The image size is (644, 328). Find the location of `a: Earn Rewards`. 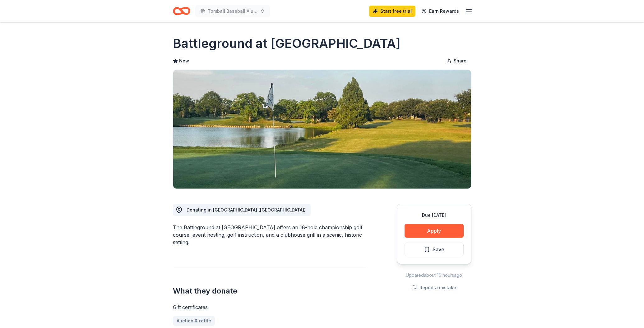

a: Earn Rewards is located at coordinates (441, 11).